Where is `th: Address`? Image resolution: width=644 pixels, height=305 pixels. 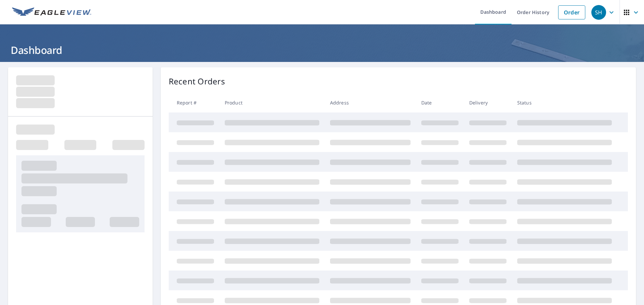
th: Address is located at coordinates (370, 102).